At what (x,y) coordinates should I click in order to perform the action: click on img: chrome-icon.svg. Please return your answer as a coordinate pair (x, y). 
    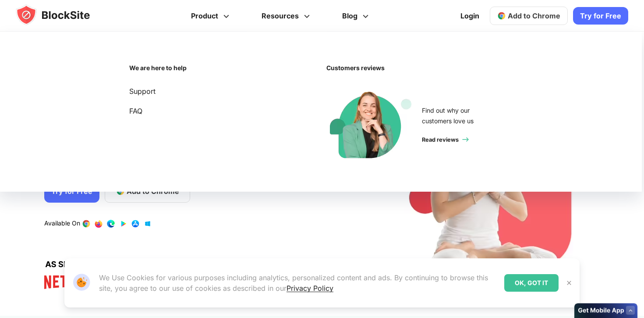
    Looking at the image, I should click on (501, 16).